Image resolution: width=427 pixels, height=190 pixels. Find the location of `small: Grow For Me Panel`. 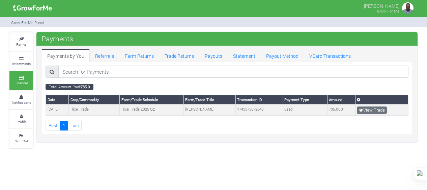

small: Grow For Me Panel is located at coordinates (27, 22).